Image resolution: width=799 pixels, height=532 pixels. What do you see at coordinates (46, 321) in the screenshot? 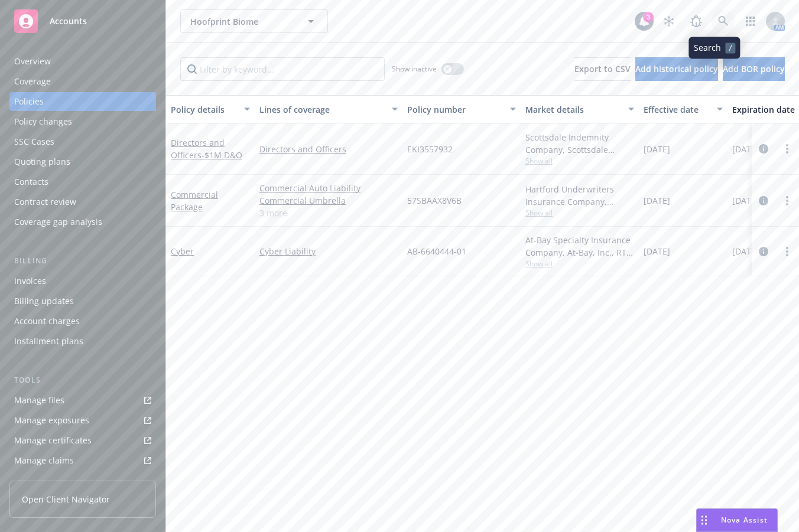
I see `div: Account charges` at bounding box center [46, 321].